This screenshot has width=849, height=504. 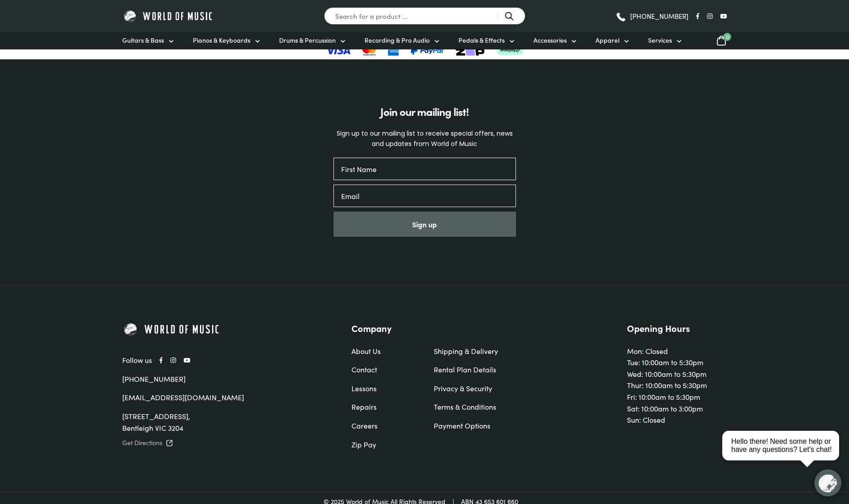 I want to click on h3: Company, so click(x=424, y=328).